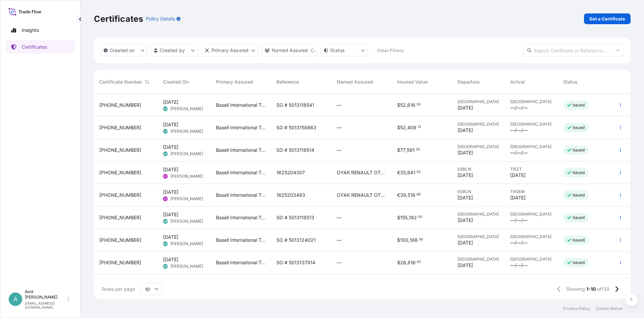 The image size is (644, 318). I want to click on button: createdBy Filter options, so click(175, 50).